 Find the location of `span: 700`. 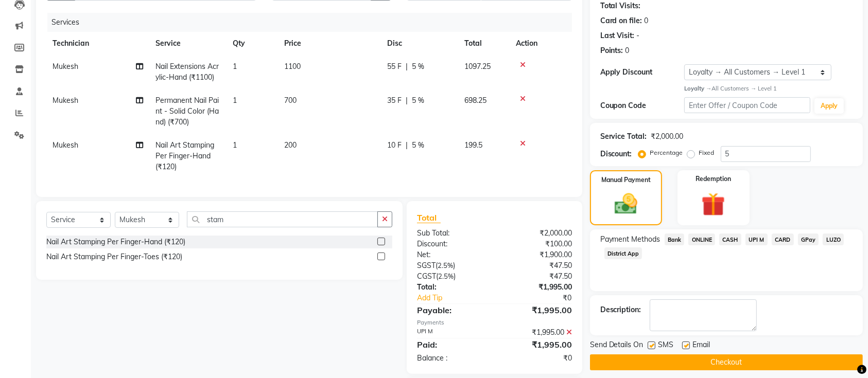

span: 700 is located at coordinates (291, 100).